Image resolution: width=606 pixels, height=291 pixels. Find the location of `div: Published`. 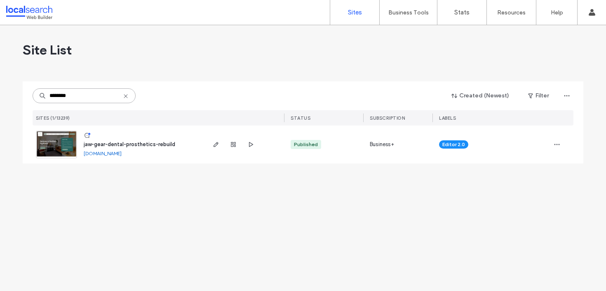

div: Published is located at coordinates (306, 144).